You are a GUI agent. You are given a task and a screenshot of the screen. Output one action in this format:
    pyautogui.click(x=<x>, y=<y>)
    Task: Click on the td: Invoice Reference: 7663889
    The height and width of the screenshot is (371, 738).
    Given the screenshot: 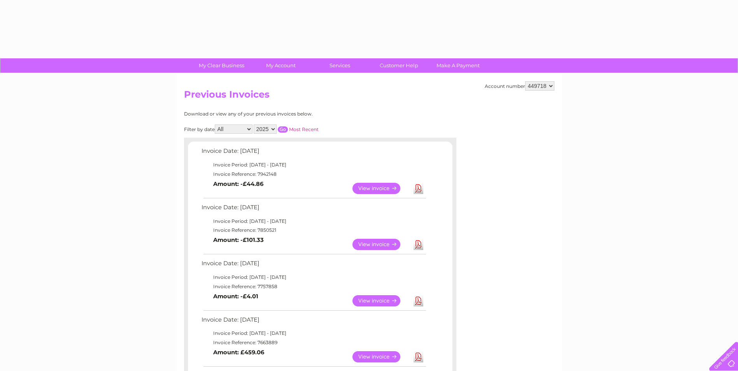 What is the action you would take?
    pyautogui.click(x=313, y=343)
    